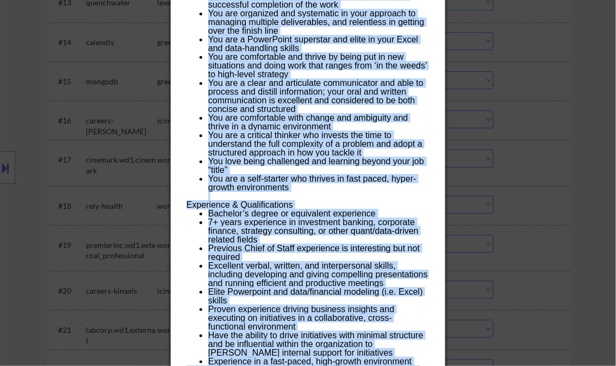 The image size is (616, 366). What do you see at coordinates (318, 122) in the screenshot?
I see `li: You are comfortable with change and ambiguity and thrive in a dynamic environment` at bounding box center [318, 122].